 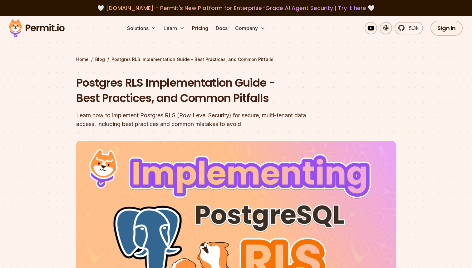 I want to click on button: Company, so click(x=250, y=28).